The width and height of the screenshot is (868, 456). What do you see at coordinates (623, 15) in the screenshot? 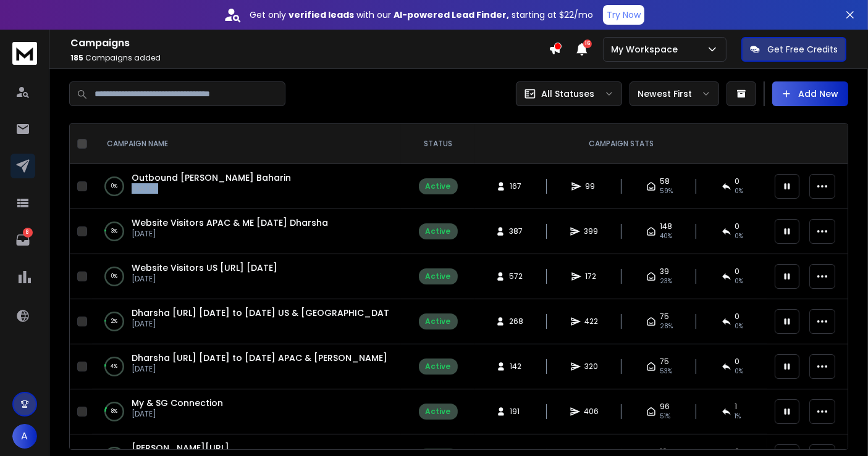
I see `p: Try Now` at bounding box center [623, 15].